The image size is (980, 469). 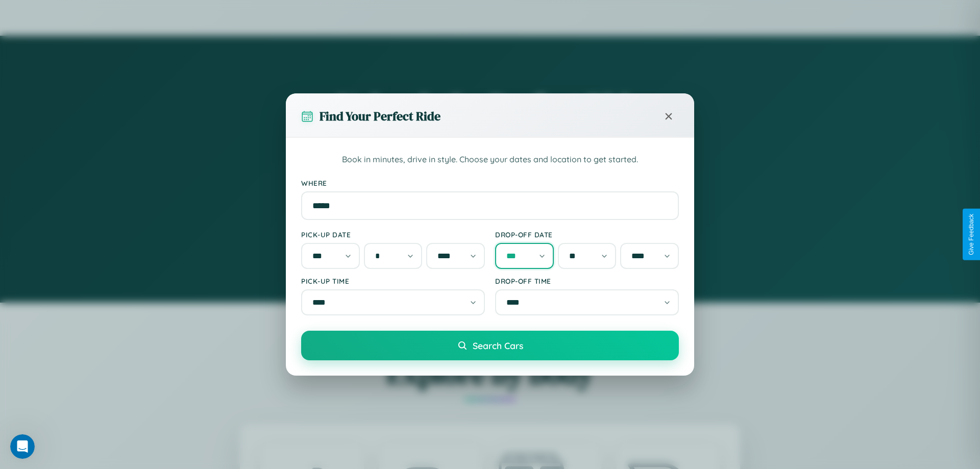 I want to click on label: Drop-off Time, so click(x=587, y=281).